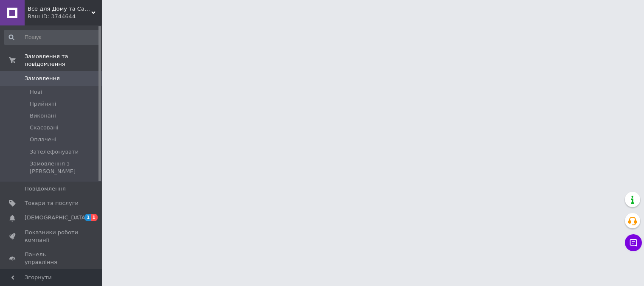 This screenshot has height=286, width=644. Describe the element at coordinates (42, 78) in the screenshot. I see `span: Замовлення` at that location.